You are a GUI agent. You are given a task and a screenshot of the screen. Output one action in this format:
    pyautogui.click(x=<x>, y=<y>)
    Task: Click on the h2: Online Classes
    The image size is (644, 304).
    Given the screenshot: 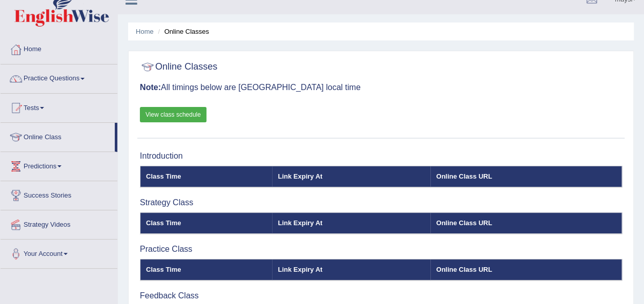 What is the action you would take?
    pyautogui.click(x=178, y=67)
    